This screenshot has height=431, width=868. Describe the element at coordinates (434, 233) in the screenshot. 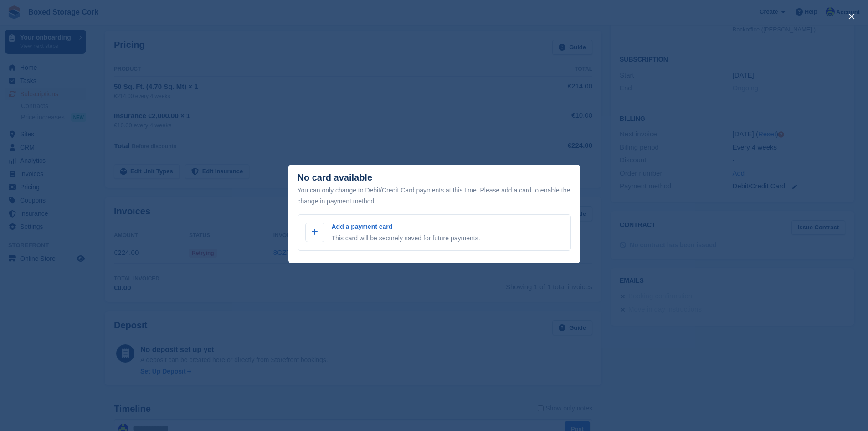

I see `a: Add a payment card This card will be securely saved for future payments.` at that location.